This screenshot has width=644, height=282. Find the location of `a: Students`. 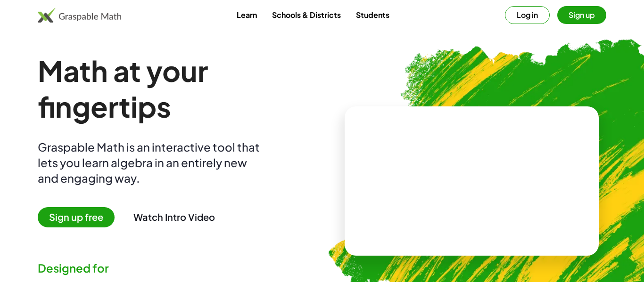

a: Students is located at coordinates (373, 15).